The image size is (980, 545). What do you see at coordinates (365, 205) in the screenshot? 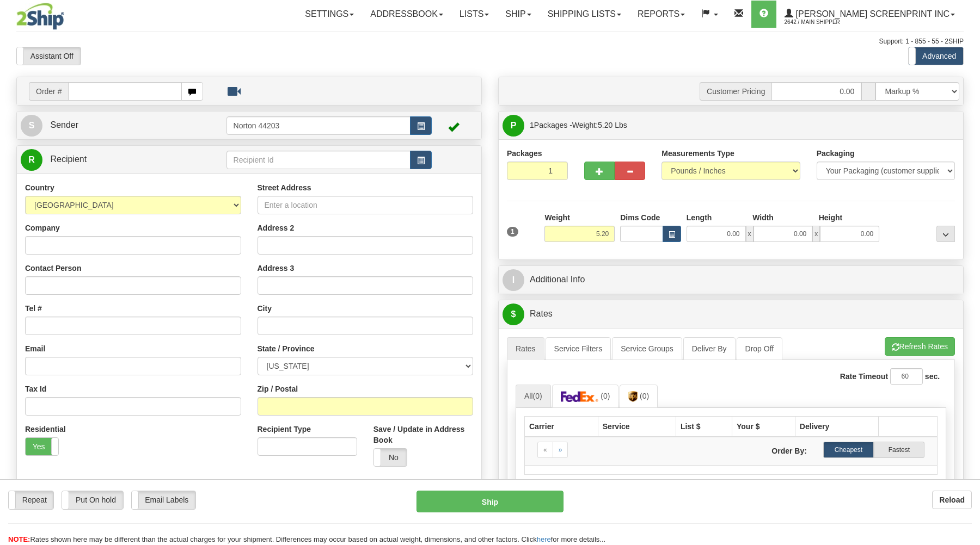
I see `input: Enter a location` at bounding box center [365, 205].